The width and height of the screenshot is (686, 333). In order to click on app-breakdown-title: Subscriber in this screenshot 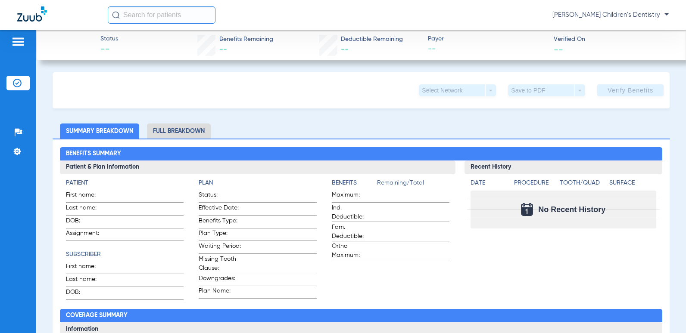, I will do `click(124, 255)`.